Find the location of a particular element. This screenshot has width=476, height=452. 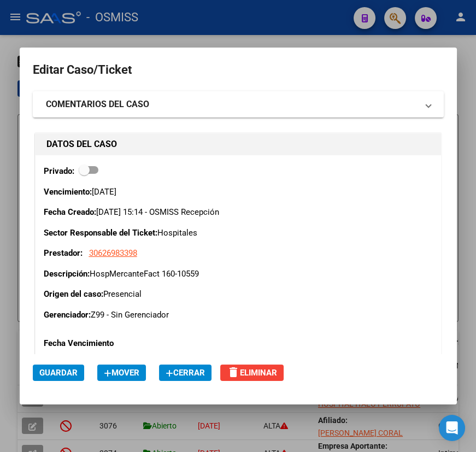

strong: COMENTARIOS DEL CASO is located at coordinates (97, 104).